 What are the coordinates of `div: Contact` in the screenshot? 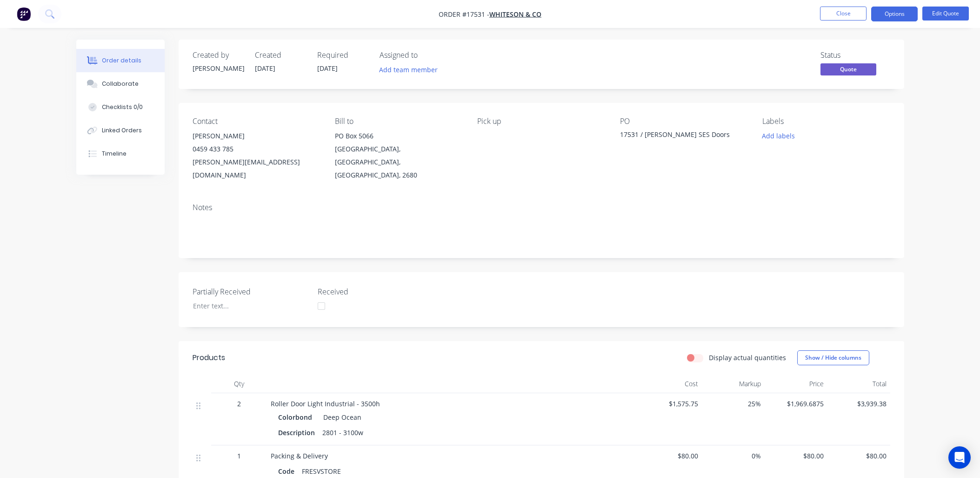 It's located at (257, 121).